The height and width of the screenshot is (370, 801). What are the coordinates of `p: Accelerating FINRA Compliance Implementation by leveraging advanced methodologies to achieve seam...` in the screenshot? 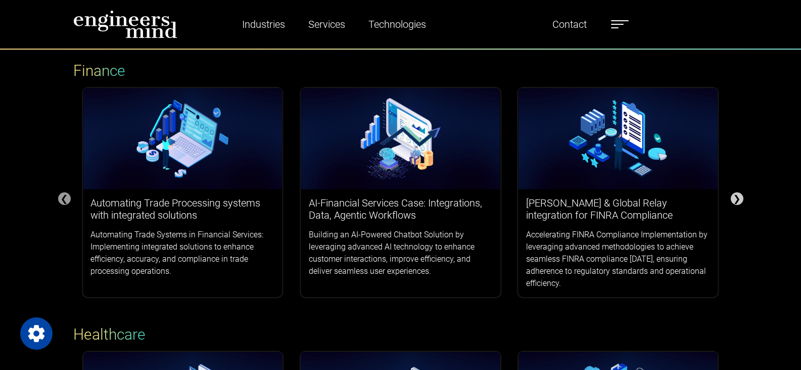 It's located at (618, 259).